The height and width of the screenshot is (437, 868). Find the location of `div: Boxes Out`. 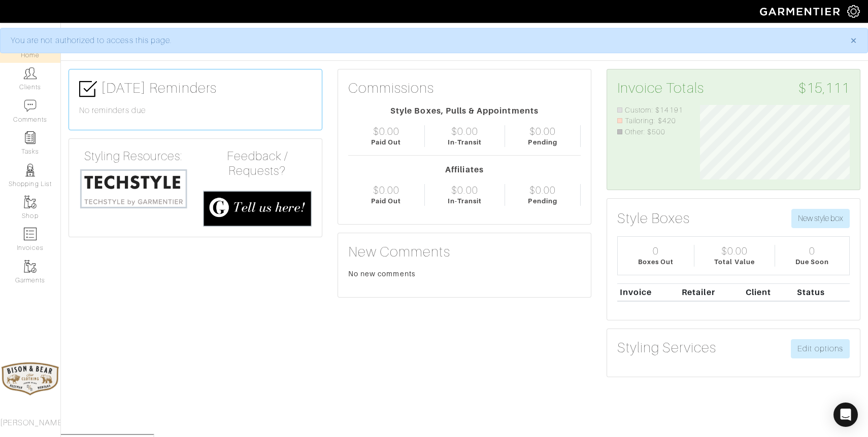

div: Boxes Out is located at coordinates (655, 262).